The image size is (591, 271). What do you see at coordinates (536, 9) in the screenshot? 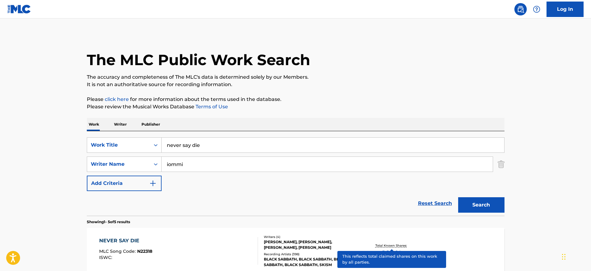
I see `img: help` at bounding box center [536, 9].